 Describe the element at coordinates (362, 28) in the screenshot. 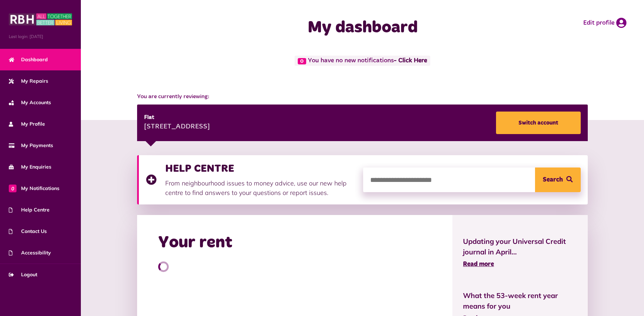

I see `h1: My dashboard` at that location.